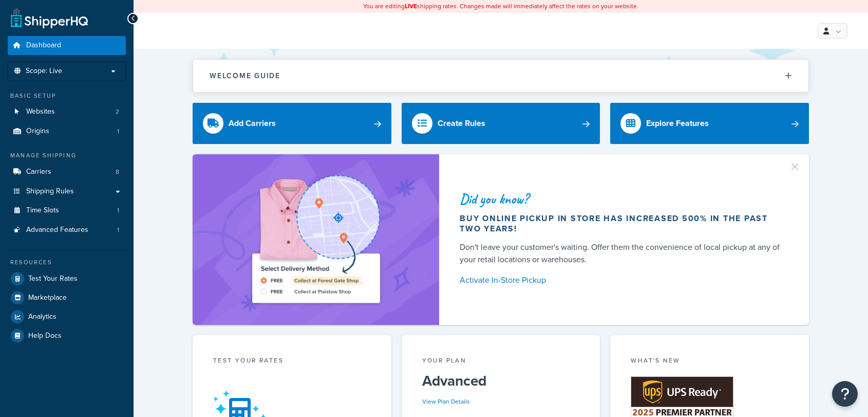 This screenshot has height=417, width=868. What do you see at coordinates (622, 253) in the screenshot?
I see `div: Don't leave your customer's waiting. Offer them the convenience of local pickup at any of your re...` at bounding box center [622, 253].